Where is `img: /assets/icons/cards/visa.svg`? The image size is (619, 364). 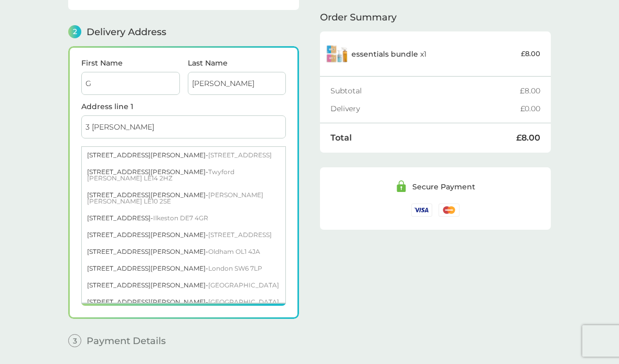 img: /assets/icons/cards/visa.svg is located at coordinates (422, 210).